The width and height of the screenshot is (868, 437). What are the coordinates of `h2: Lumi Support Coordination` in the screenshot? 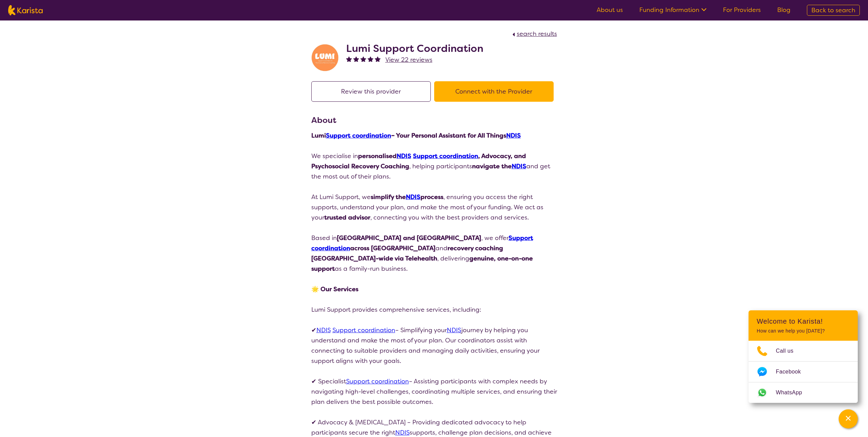 It's located at (415, 49).